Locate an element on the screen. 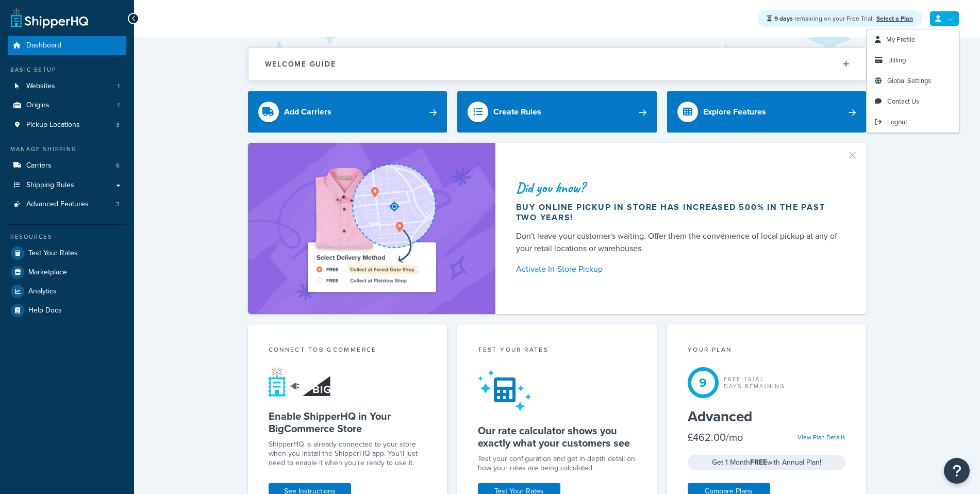 The image size is (980, 494). li: My Profile is located at coordinates (913, 40).